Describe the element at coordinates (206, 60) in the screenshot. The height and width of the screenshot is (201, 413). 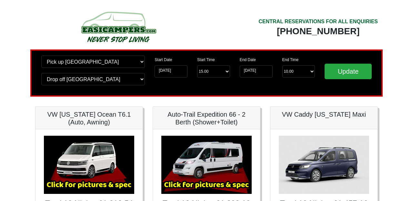
I see `label: Start Time` at that location.